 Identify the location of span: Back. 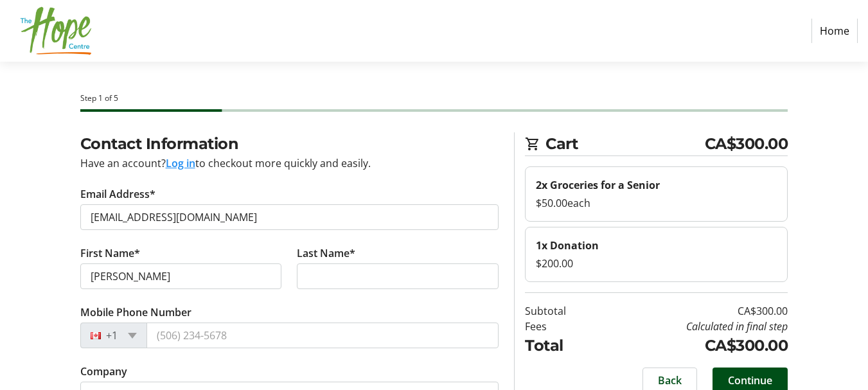
(669, 380).